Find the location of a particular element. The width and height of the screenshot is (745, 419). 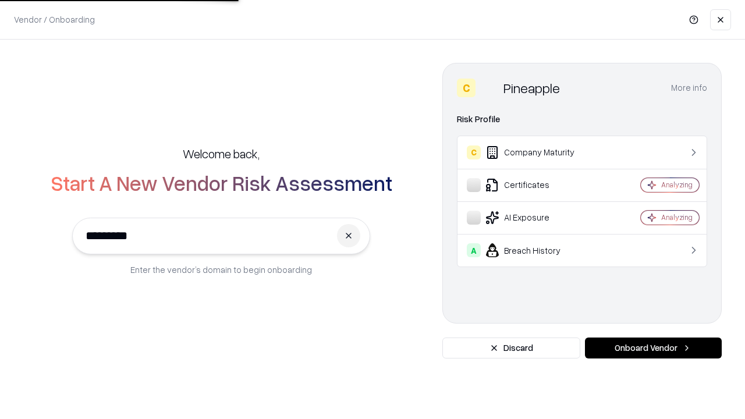

h5: Welcome back, is located at coordinates (221, 154).